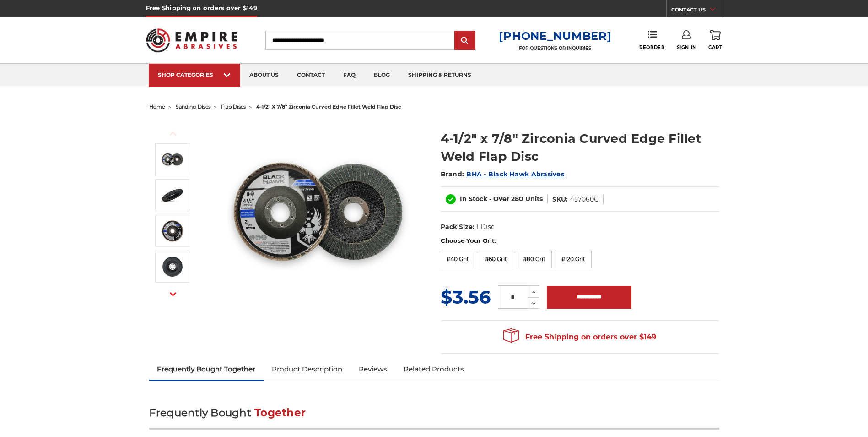 Image resolution: width=868 pixels, height=437 pixels. Describe the element at coordinates (652, 40) in the screenshot. I see `a: Reorder` at that location.